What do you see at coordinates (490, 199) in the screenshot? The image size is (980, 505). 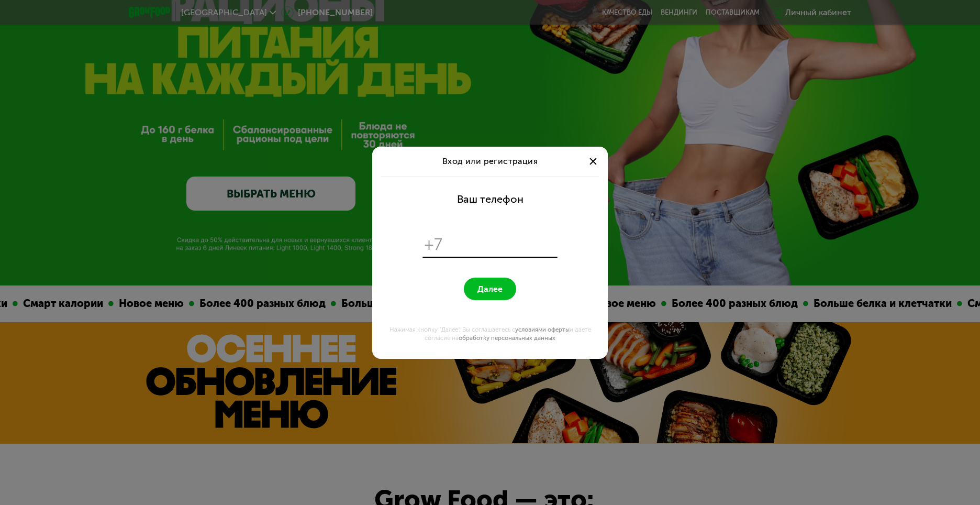 I see `div: Ваш телефон` at bounding box center [490, 199].